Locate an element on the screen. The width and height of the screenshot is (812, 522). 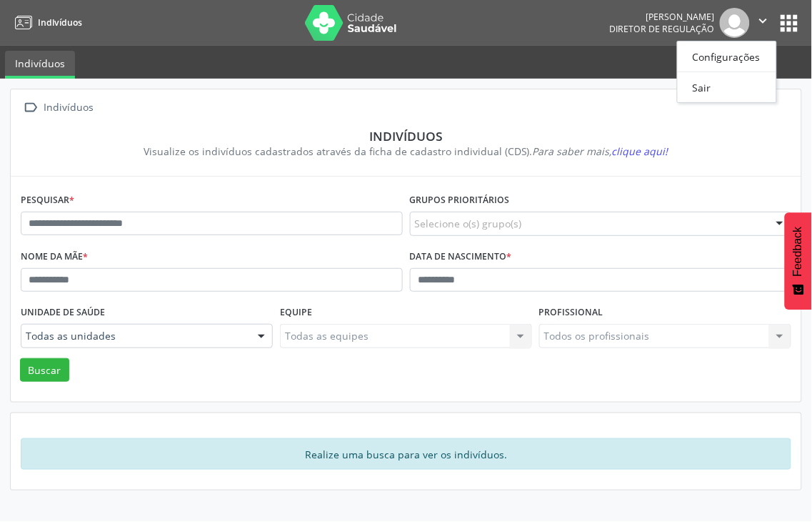
label: Nome da mãe is located at coordinates (55, 256).